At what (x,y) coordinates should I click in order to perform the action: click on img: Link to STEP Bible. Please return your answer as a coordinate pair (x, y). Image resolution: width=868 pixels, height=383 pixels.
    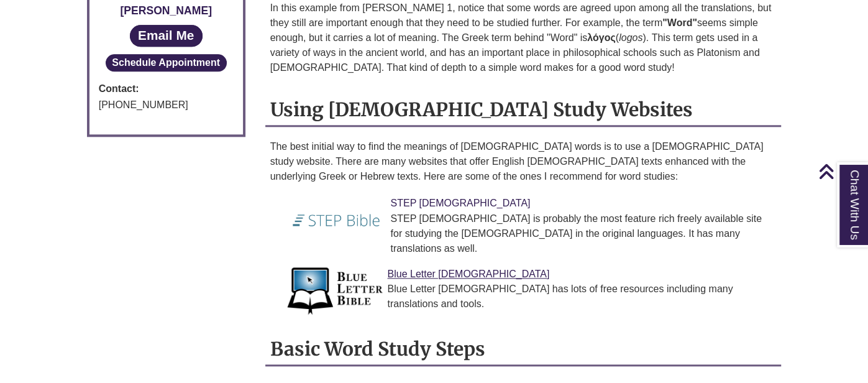
    Looking at the image, I should click on (337, 220).